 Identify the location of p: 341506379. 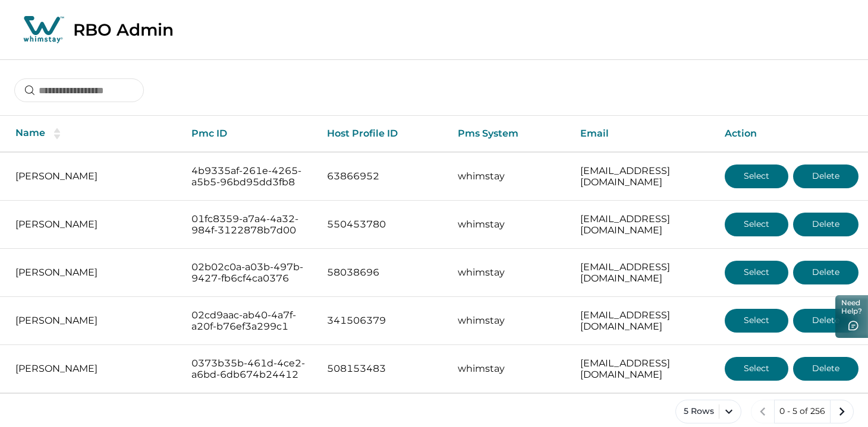
(383, 321).